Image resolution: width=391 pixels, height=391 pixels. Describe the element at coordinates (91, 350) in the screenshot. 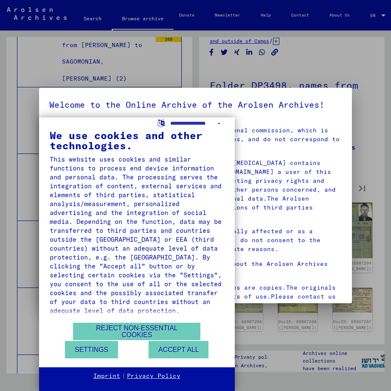

I see `button: Settings` at that location.